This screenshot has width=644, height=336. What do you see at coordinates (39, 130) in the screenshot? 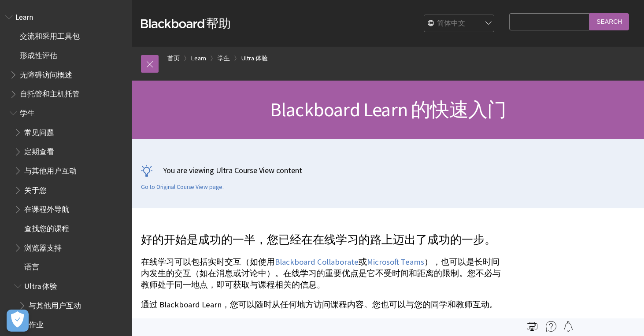
I see `span: 常见问题` at bounding box center [39, 130].